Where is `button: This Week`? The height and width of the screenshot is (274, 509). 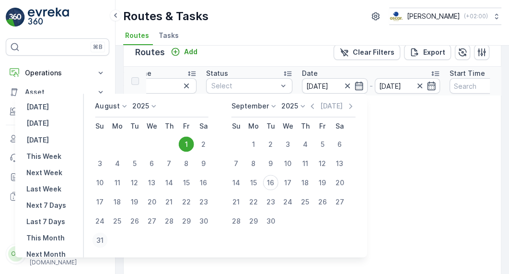
button: This Week is located at coordinates (44, 156).